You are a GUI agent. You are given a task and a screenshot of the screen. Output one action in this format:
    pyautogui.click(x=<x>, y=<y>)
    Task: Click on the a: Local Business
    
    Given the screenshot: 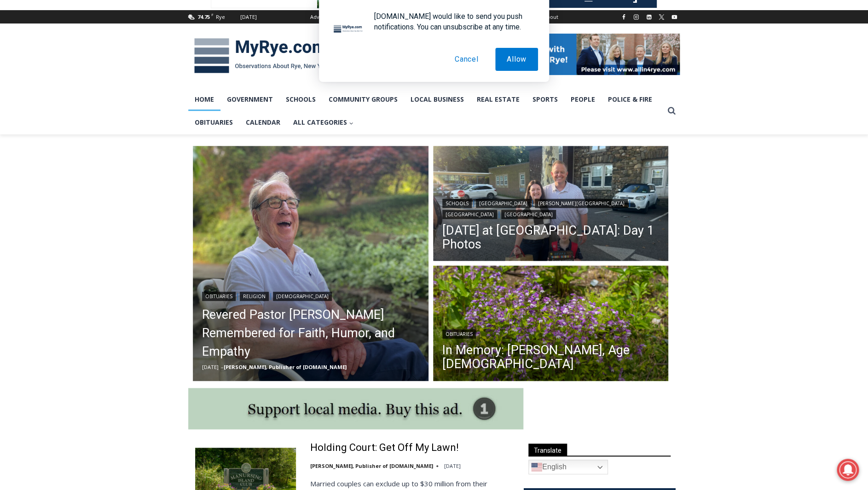 What is the action you would take?
    pyautogui.click(x=437, y=99)
    